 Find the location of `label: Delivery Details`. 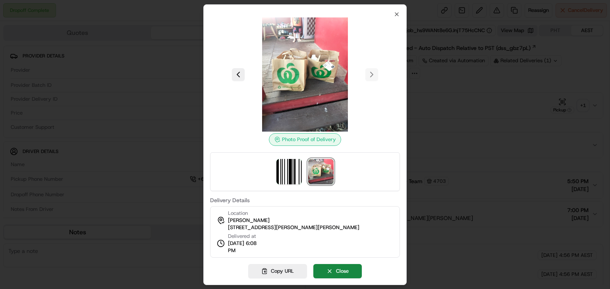

label: Delivery Details is located at coordinates (305, 200).